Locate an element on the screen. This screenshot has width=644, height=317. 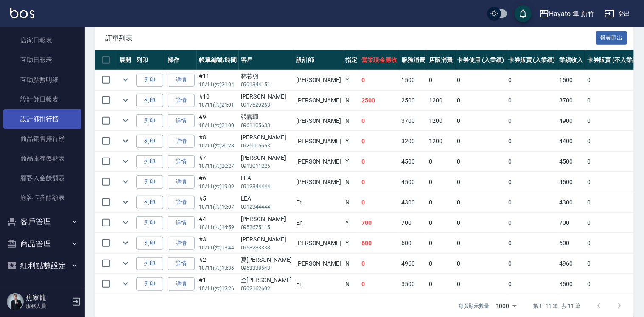
p: 10/11 (六) 20:28 is located at coordinates (218, 146).